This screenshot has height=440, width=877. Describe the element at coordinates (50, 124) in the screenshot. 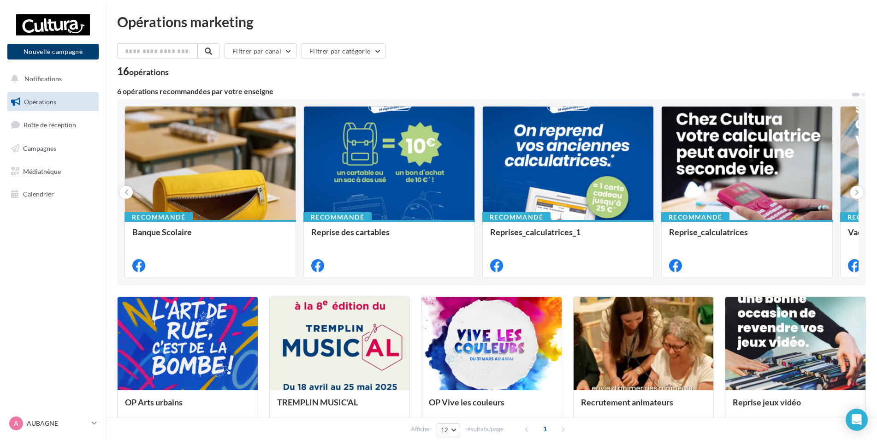

I see `span: Boîte de réception` at that location.